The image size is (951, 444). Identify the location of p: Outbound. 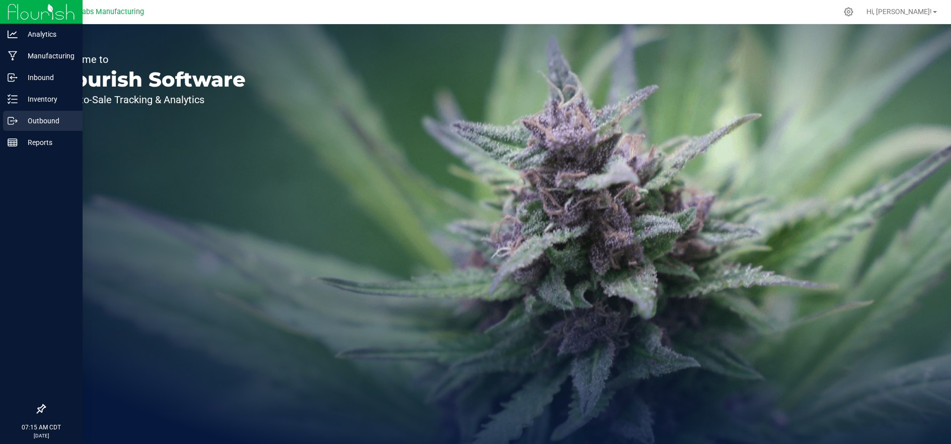
(48, 121).